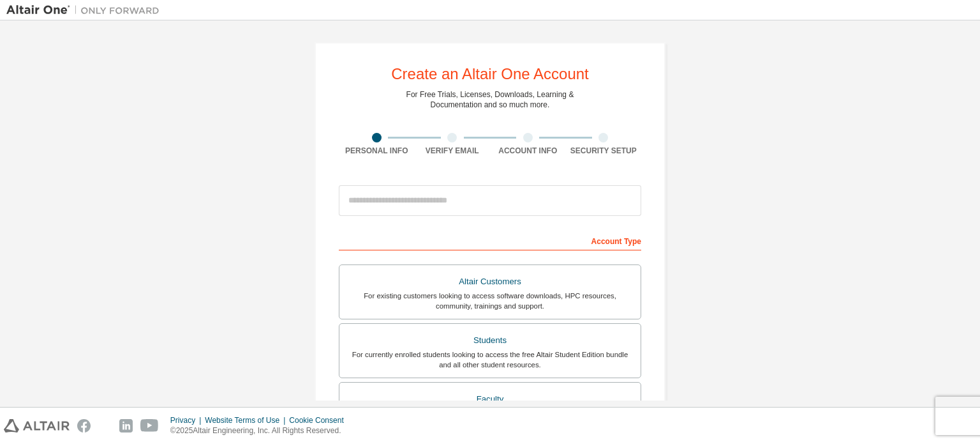 The image size is (980, 444). I want to click on img: youtube.svg, so click(149, 425).